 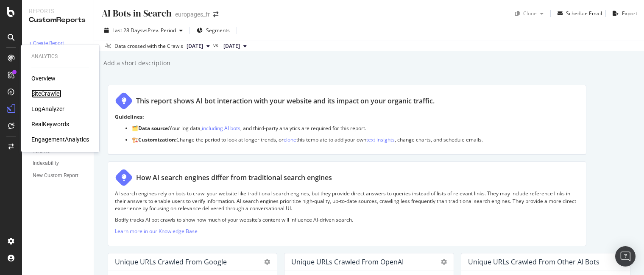 What do you see at coordinates (170, 261) in the screenshot?
I see `div: Unique URLs Crawled from Google` at bounding box center [170, 261].